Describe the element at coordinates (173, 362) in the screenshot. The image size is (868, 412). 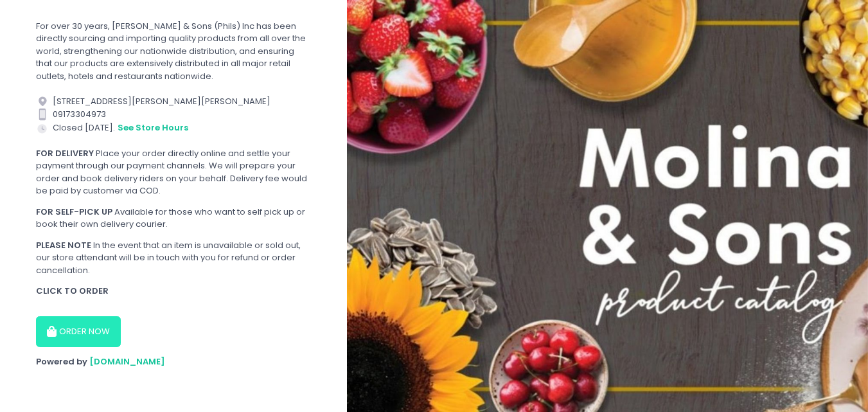
I see `div: Powered by` at that location.